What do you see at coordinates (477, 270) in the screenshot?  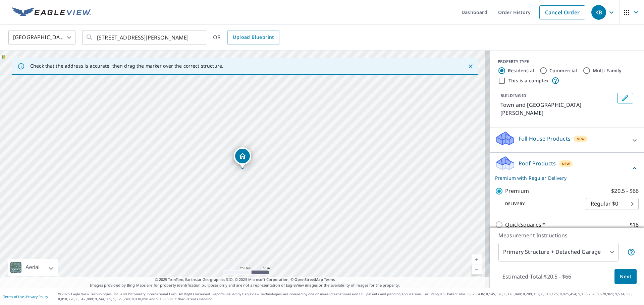 I see `a: Current Level 17, Zoom Out` at bounding box center [477, 270].